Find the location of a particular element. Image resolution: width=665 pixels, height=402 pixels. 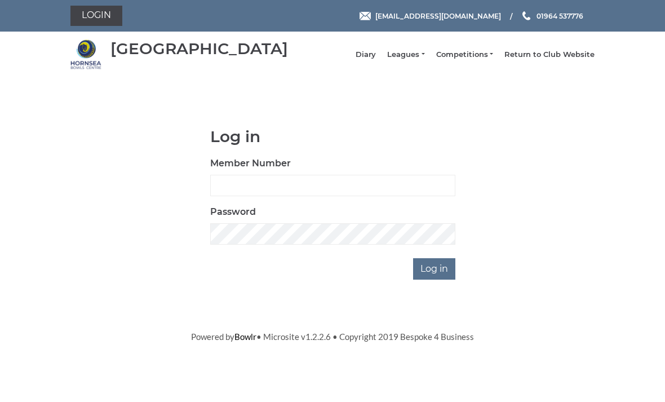

img: Hornsea Bowls Centre is located at coordinates (86, 54).